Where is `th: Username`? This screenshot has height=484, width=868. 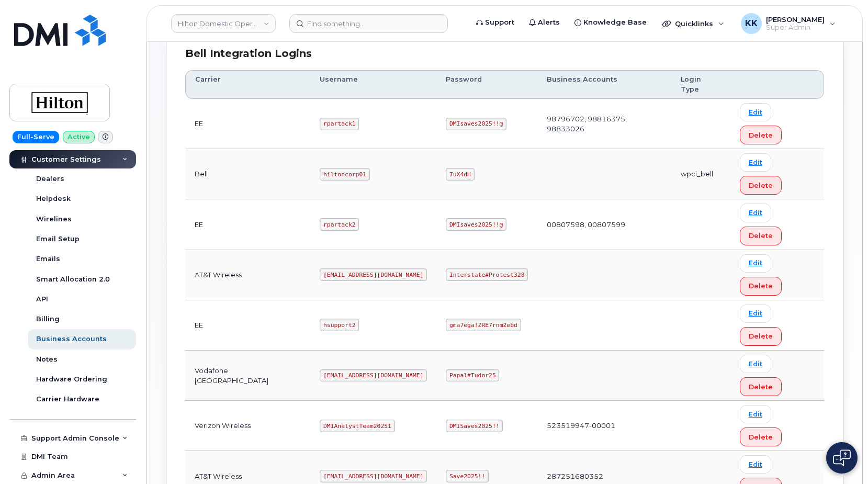
th: Username is located at coordinates (373, 85).